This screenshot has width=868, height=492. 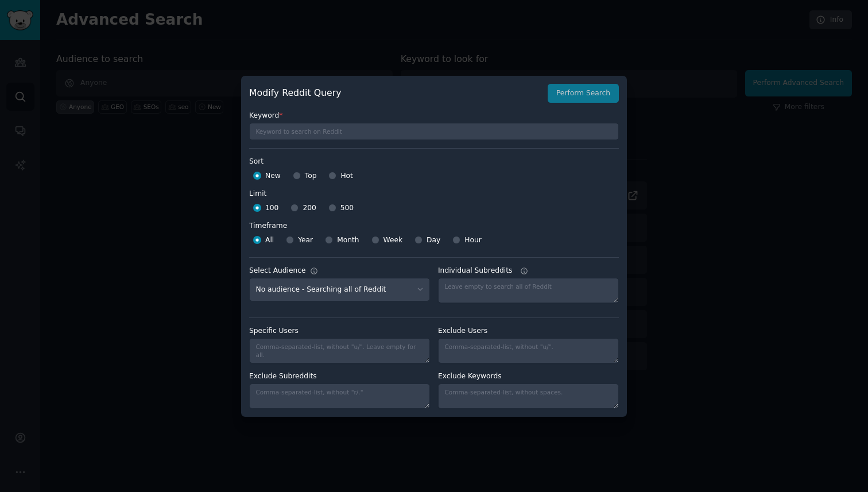 I want to click on span: Hot, so click(x=346, y=177).